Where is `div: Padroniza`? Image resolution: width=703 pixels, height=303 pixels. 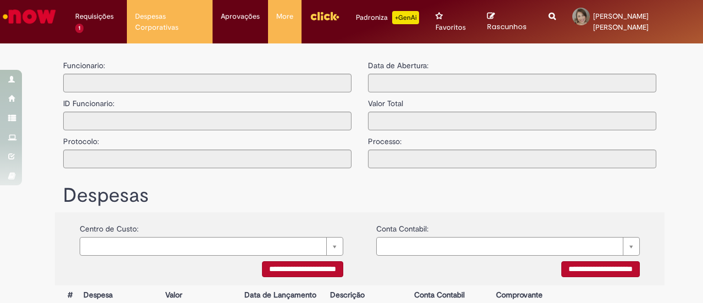 div: Padroniza is located at coordinates (387, 18).